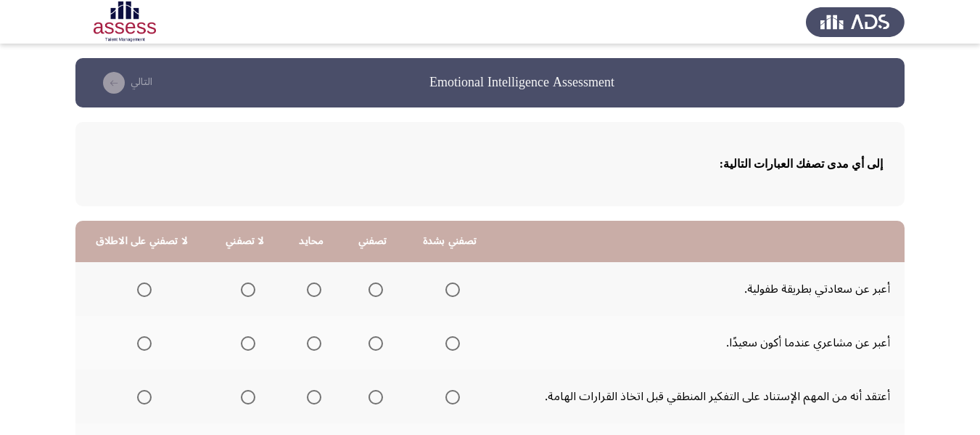 This screenshot has width=980, height=435. What do you see at coordinates (142, 241) in the screenshot?
I see `th: لا تصفني على الاطلاق` at bounding box center [142, 241].